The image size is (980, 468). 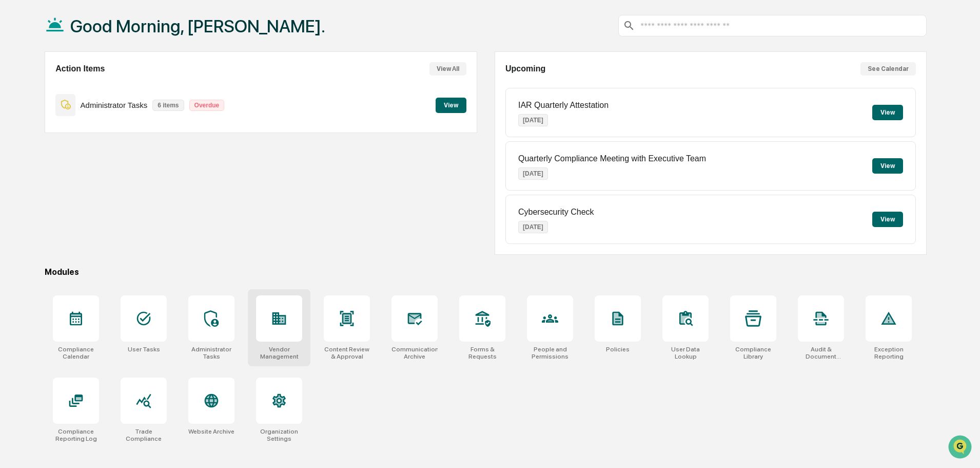 I want to click on img: 1746055101610-c473b297-6a78-478c-a979-82029cc54cd1, so click(x=19, y=88).